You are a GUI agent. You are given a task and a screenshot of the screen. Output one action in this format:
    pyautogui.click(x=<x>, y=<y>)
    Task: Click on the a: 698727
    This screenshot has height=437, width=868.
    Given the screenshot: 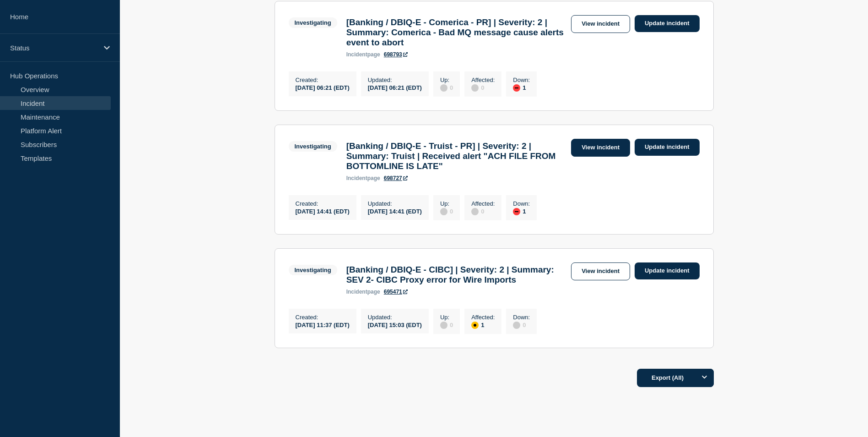 What is the action you would take?
    pyautogui.click(x=396, y=178)
    